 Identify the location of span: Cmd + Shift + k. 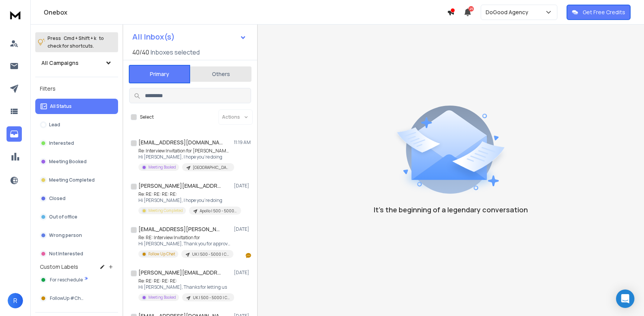
(80, 38).